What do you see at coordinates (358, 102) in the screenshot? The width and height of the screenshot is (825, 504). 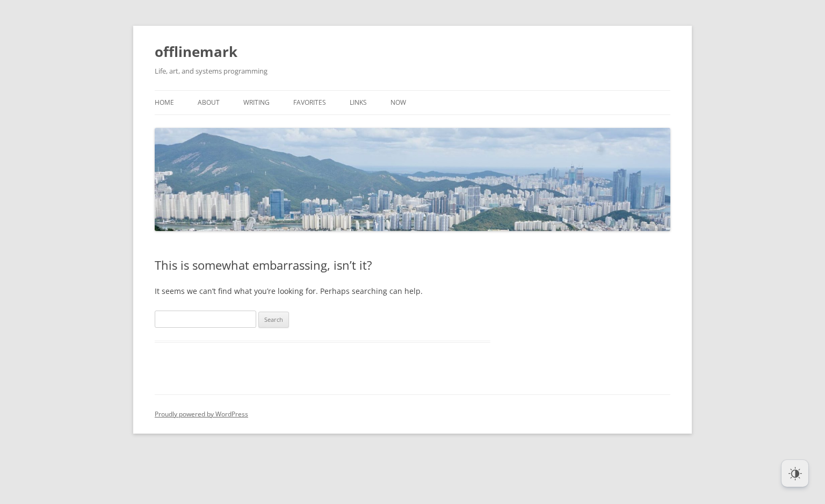 I see `a: Links` at bounding box center [358, 102].